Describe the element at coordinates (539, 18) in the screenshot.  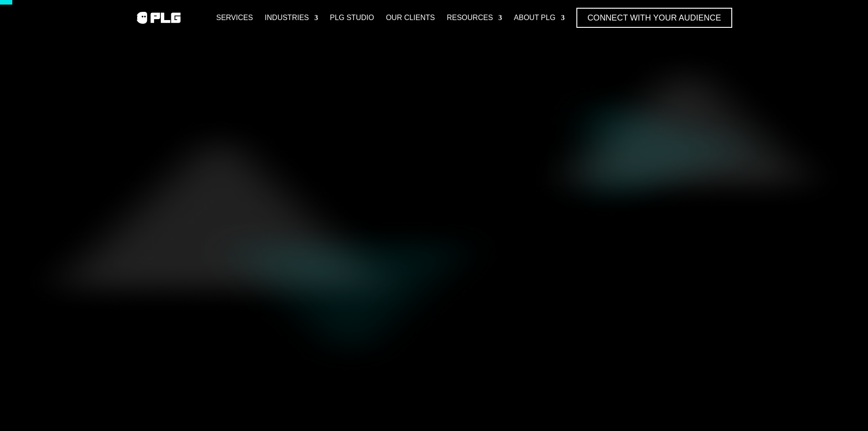
I see `a: About PLG` at that location.